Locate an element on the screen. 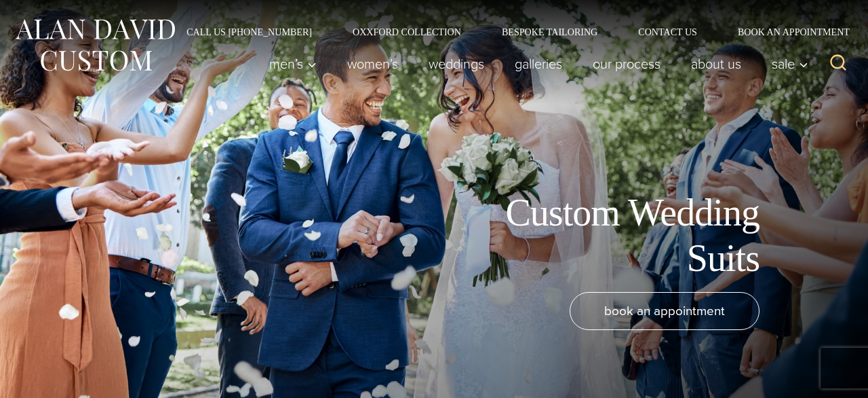 The height and width of the screenshot is (398, 868). a: Bespoke Tailoring is located at coordinates (549, 32).